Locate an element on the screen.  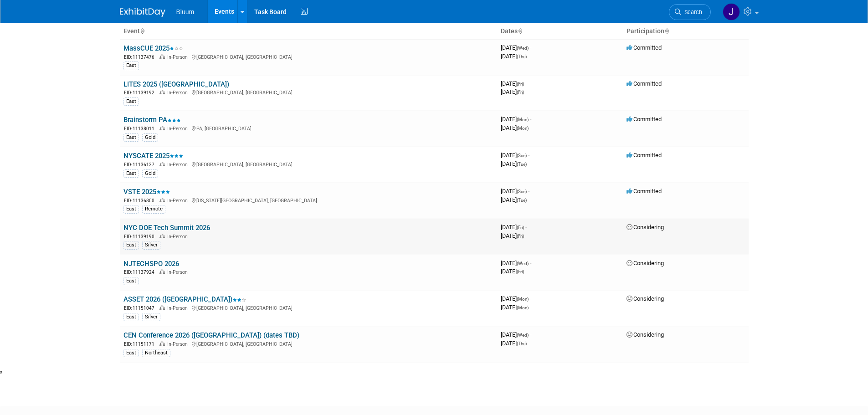
th: Participation is located at coordinates (686, 32).